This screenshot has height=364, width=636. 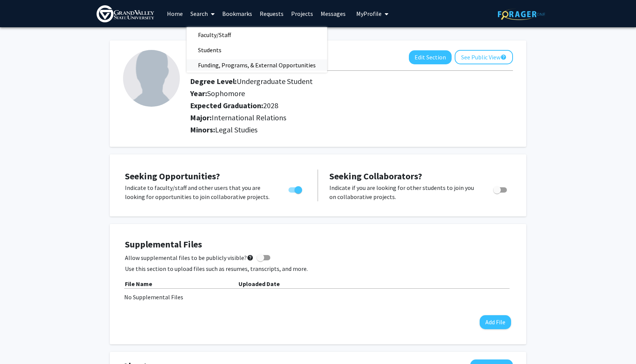 What do you see at coordinates (351, 118) in the screenshot?
I see `h2: Major:` at bounding box center [351, 118].